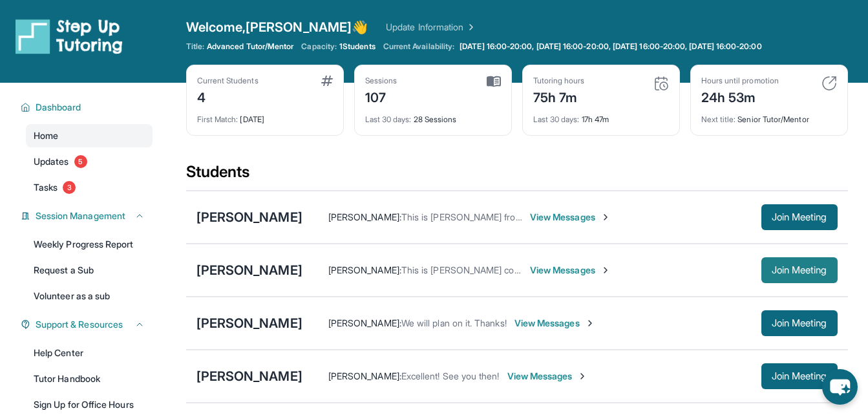 The width and height of the screenshot is (868, 415). Describe the element at coordinates (431, 27) in the screenshot. I see `a: Update Information` at that location.